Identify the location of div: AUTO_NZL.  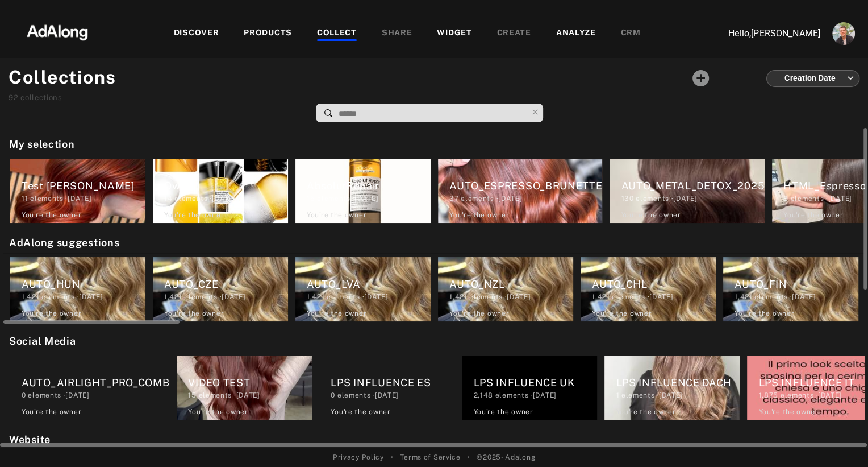
(511, 284).